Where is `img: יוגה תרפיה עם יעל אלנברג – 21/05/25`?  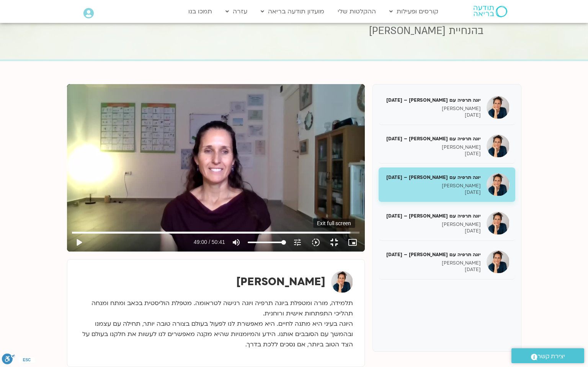 img: יוגה תרפיה עם יעל אלנברג – 21/05/25 is located at coordinates (498, 185).